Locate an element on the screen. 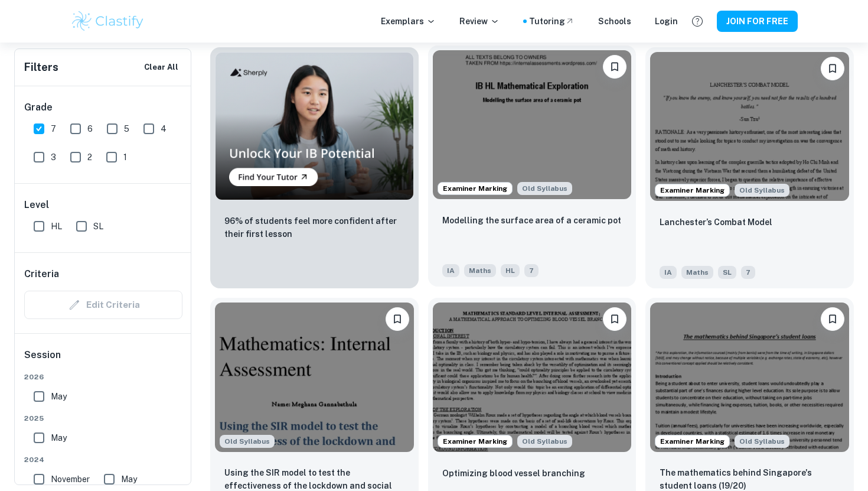  h6: Filters is located at coordinates (42, 68).